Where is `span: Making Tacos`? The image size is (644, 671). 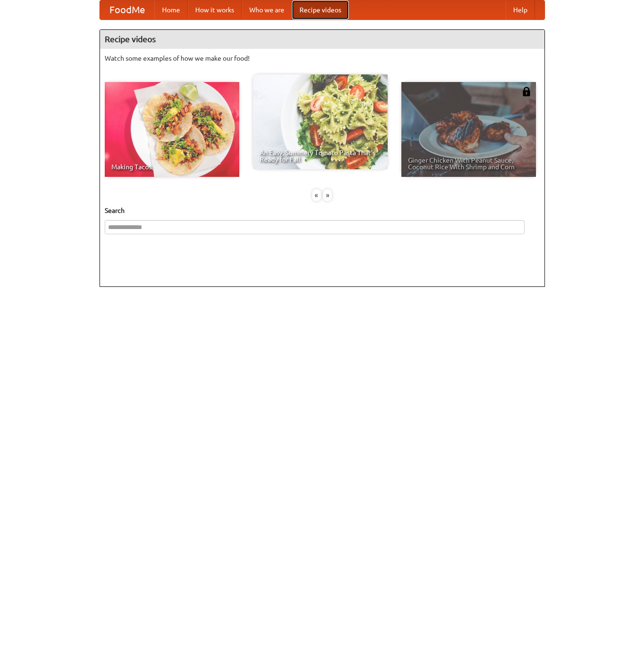
span: Making Tacos is located at coordinates (172, 167).